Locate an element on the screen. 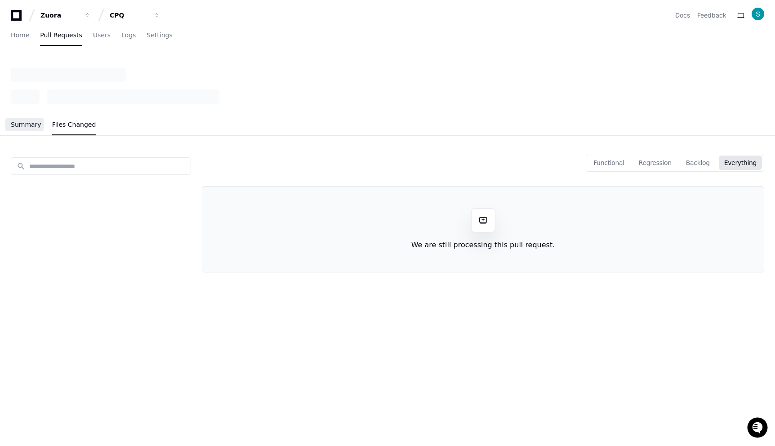 This screenshot has height=446, width=775. button: CPQ is located at coordinates (135, 15).